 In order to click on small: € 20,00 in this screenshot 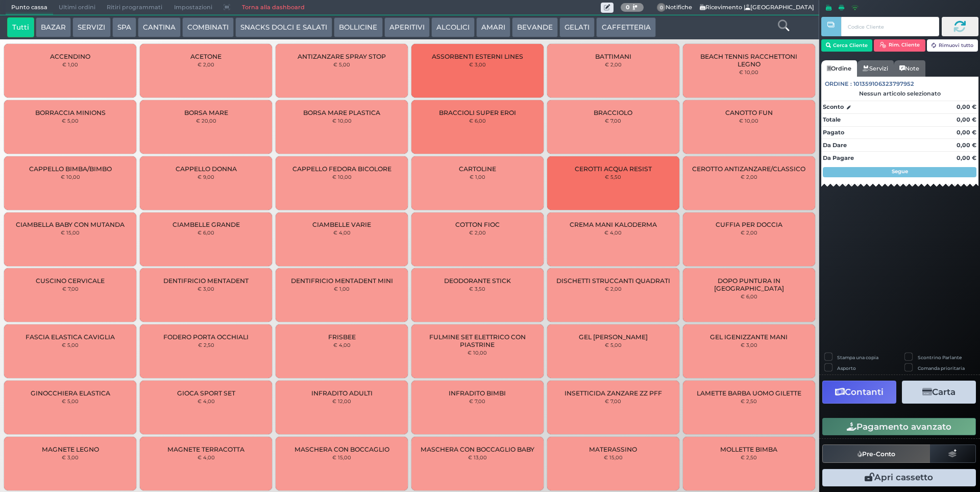, I will do `click(206, 121)`.